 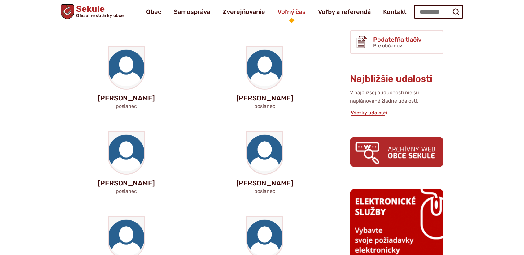 I want to click on a: Obec, so click(x=154, y=12).